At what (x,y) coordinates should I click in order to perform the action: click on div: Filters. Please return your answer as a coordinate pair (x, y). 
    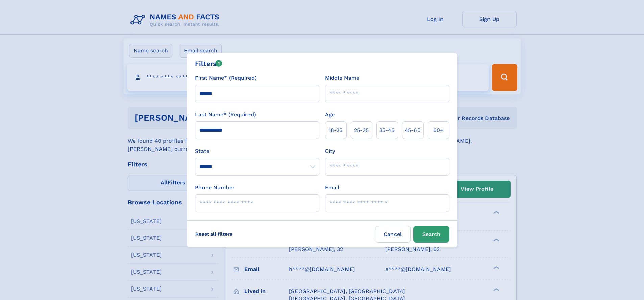
    Looking at the image, I should click on (208, 64).